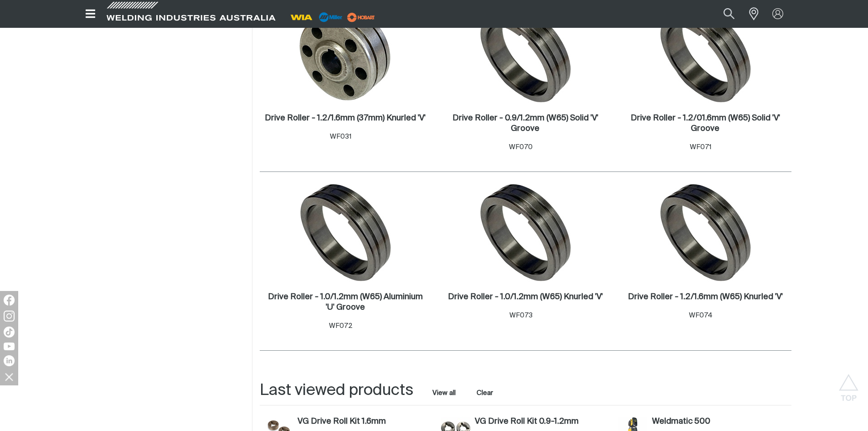  Describe the element at coordinates (521, 147) in the screenshot. I see `span: WF070` at that location.